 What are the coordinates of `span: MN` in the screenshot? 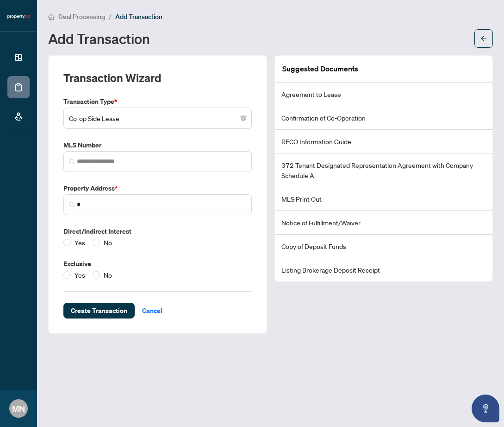 It's located at (19, 408).